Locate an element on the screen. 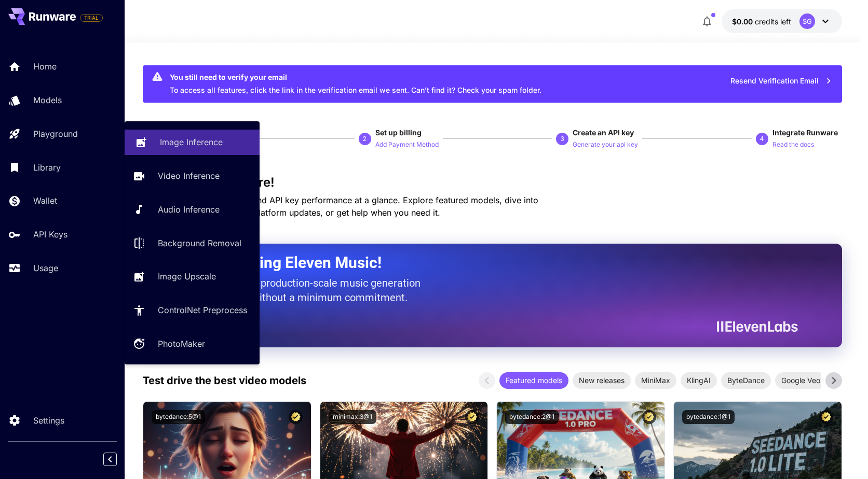  p: Image Inference is located at coordinates (191, 142).